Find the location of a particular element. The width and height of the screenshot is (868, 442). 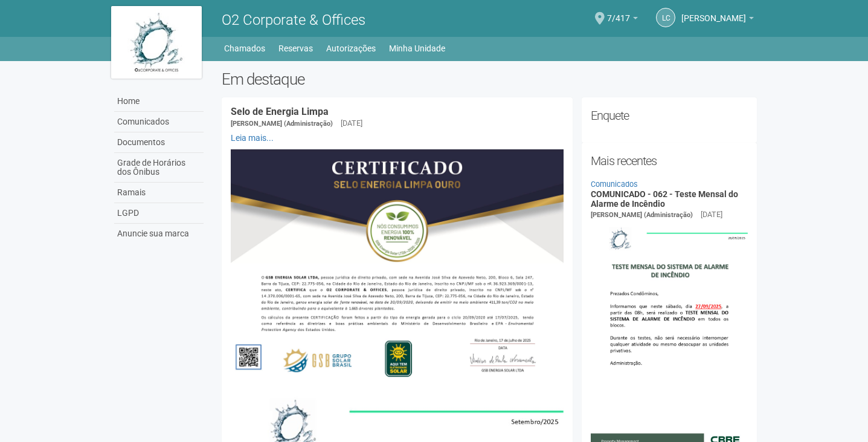

a: Home is located at coordinates (159, 101).